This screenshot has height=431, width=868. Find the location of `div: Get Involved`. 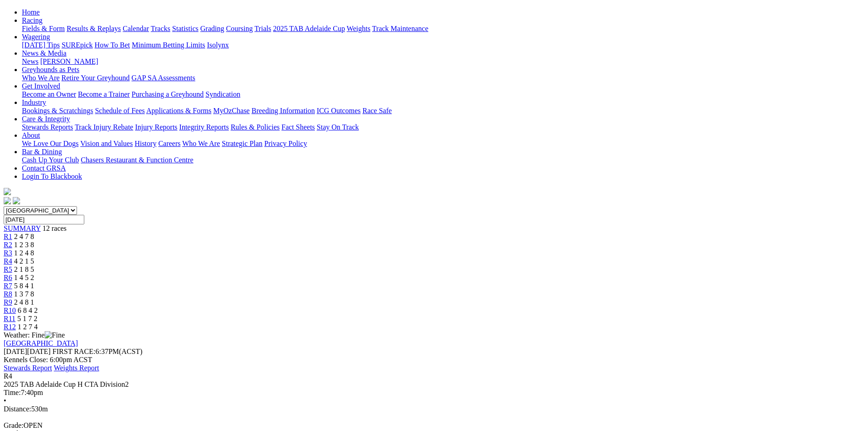

div: Get Involved is located at coordinates (443, 94).